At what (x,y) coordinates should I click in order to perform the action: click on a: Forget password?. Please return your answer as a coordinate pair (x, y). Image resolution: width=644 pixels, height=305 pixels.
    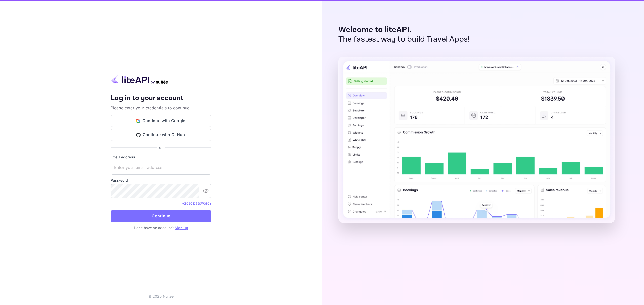
    Looking at the image, I should click on (196, 203).